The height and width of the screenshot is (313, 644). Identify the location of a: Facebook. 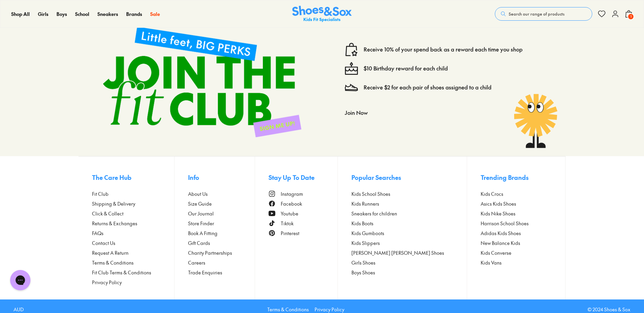
(303, 203).